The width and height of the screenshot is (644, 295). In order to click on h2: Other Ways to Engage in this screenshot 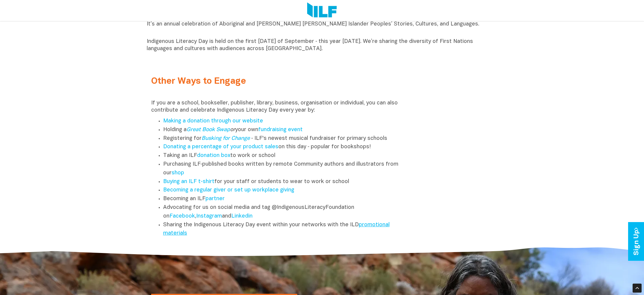, I will do `click(279, 82)`.